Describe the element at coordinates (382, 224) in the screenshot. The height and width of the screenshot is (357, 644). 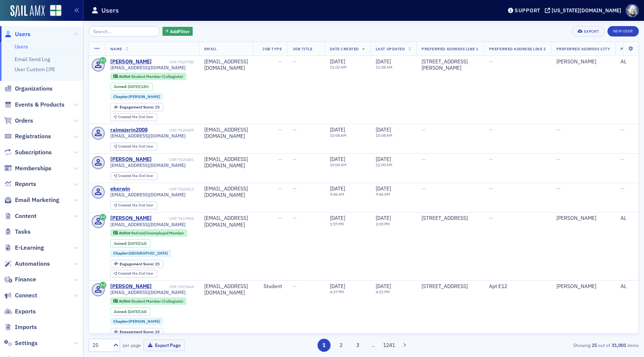
I see `time: 2:05 PM` at that location.